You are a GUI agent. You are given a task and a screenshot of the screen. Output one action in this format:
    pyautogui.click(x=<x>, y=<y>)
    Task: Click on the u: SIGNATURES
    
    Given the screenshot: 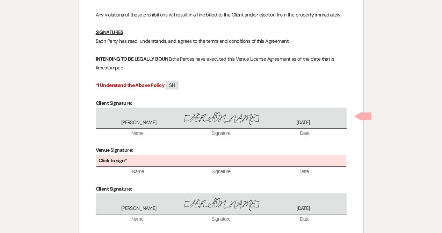 What is the action you would take?
    pyautogui.click(x=109, y=32)
    